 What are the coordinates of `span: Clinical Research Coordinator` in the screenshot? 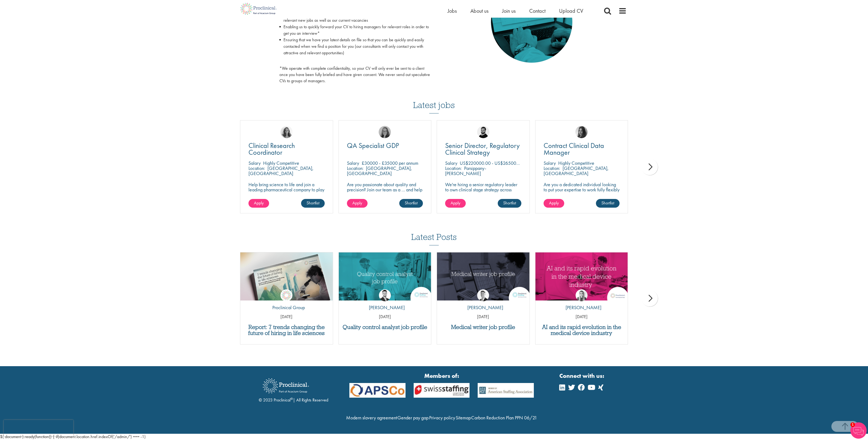 It's located at (272, 149).